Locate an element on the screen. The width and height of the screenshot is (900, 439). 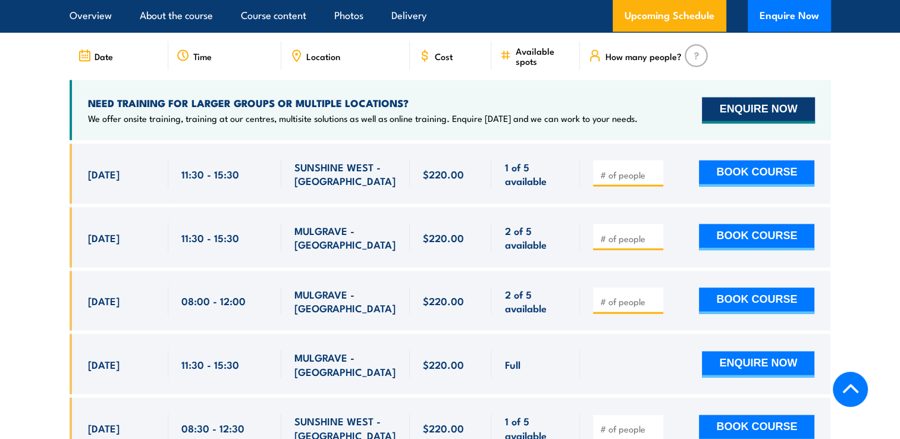
span: Cost is located at coordinates (444, 56).